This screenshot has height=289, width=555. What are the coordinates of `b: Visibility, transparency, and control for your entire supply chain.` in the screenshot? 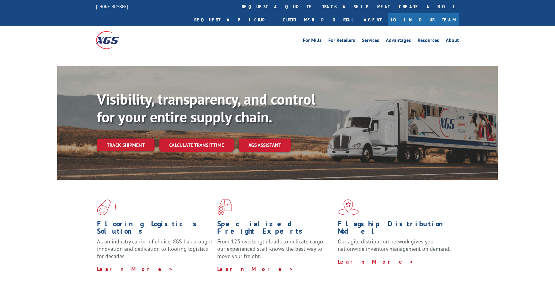 It's located at (206, 108).